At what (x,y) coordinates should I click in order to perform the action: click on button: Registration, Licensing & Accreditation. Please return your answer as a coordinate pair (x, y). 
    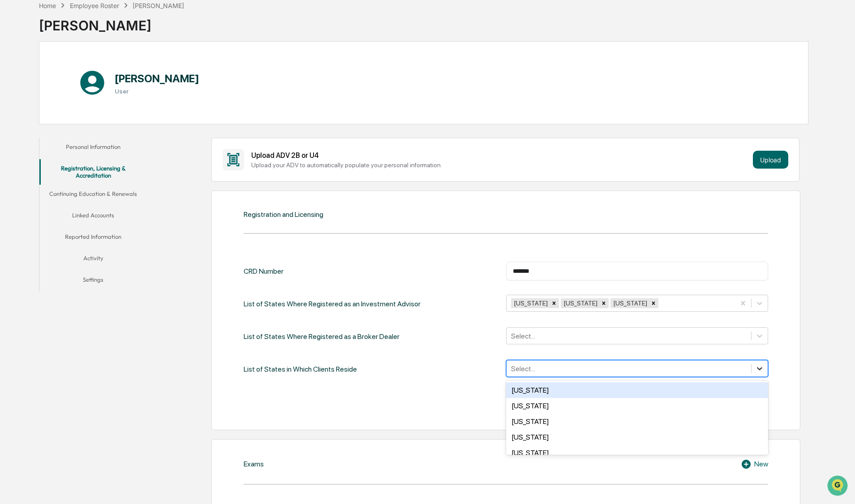
    Looking at the image, I should click on (93, 171).